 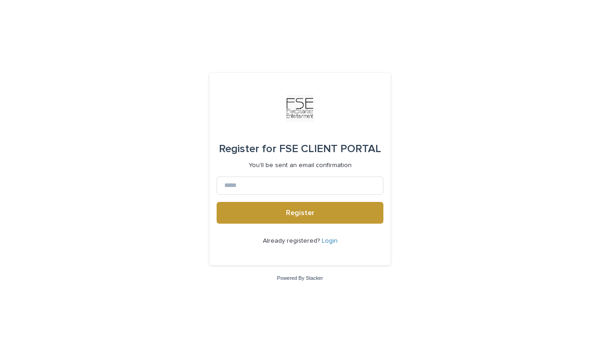 What do you see at coordinates (330, 241) in the screenshot?
I see `a: Login` at bounding box center [330, 241].